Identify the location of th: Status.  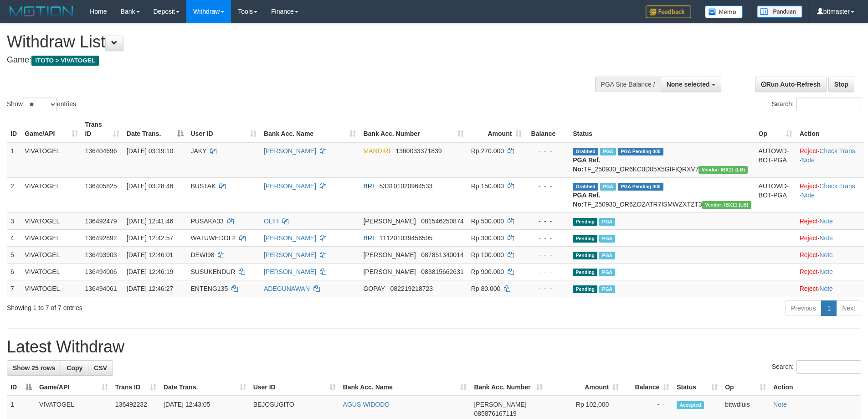
(661, 129).